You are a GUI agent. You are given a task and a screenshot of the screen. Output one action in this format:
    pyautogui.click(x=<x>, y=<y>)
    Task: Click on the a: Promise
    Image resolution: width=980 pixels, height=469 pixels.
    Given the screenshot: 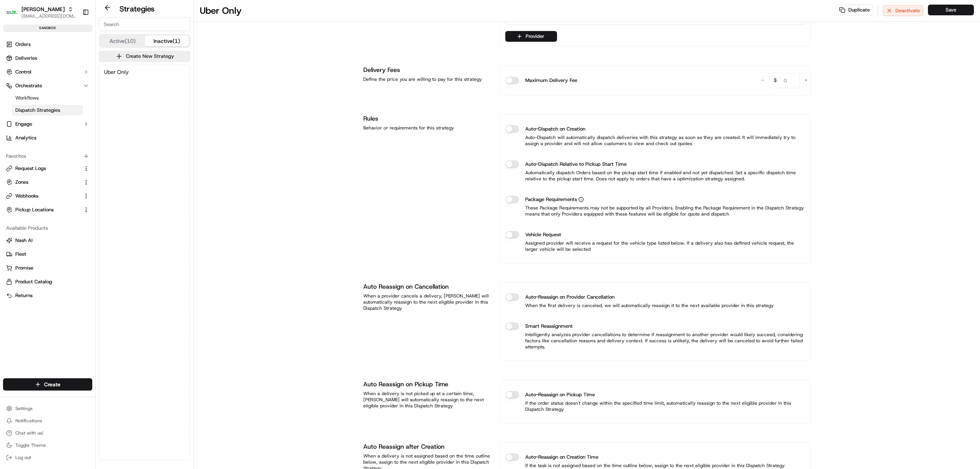 What is the action you would take?
    pyautogui.click(x=47, y=268)
    